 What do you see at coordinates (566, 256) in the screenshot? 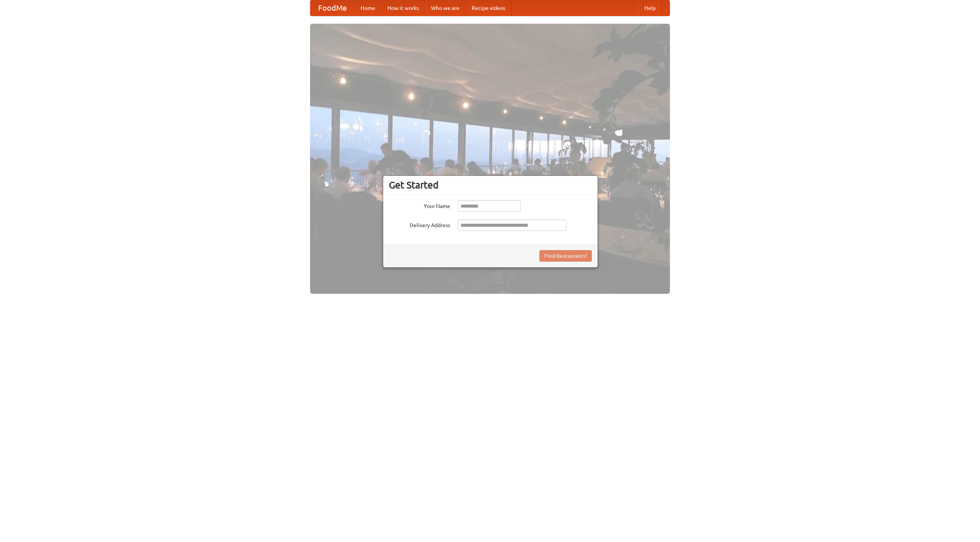
I see `button: Find Restaurants!` at bounding box center [566, 256].